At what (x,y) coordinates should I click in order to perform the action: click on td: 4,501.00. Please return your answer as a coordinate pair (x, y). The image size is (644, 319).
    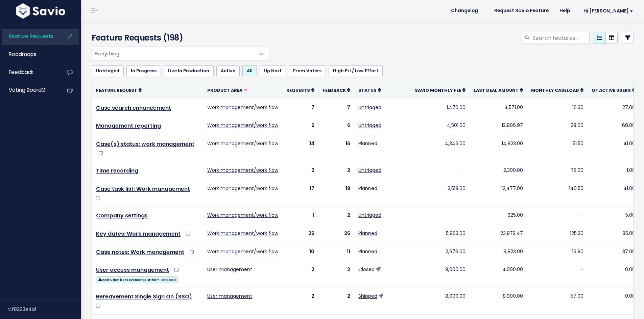
    Looking at the image, I should click on (440, 126).